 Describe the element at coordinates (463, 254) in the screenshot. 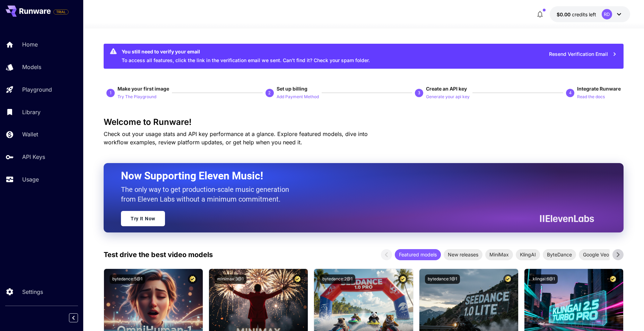

I see `div: New releases` at that location.